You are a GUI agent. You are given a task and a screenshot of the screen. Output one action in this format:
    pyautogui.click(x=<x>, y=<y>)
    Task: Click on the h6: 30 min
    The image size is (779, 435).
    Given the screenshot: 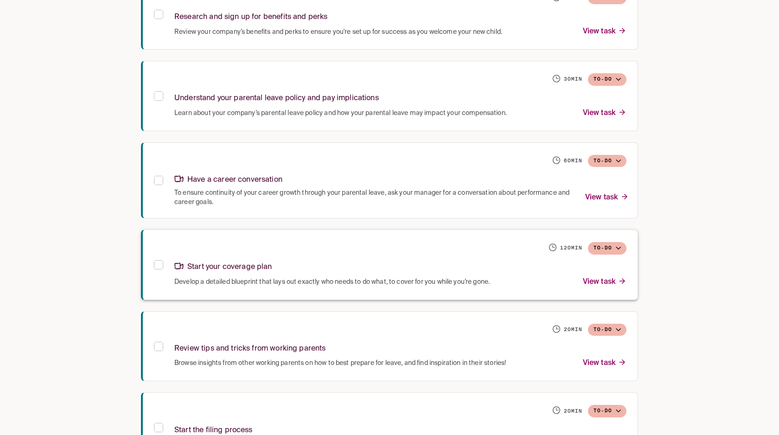 What is the action you would take?
    pyautogui.click(x=573, y=79)
    